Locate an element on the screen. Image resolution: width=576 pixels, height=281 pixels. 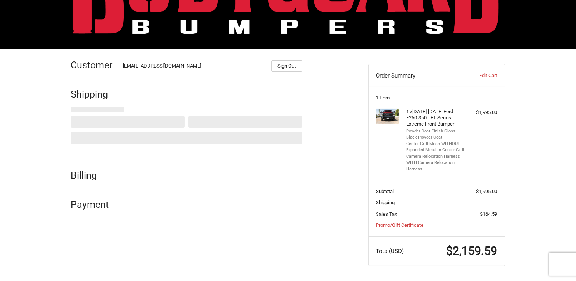
div: $1,995.00 is located at coordinates (482, 112).